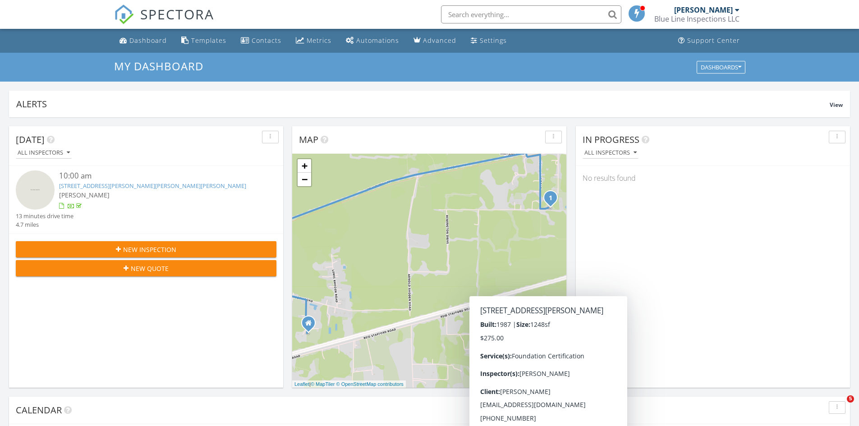 This screenshot has width=859, height=426. Describe the element at coordinates (39, 410) in the screenshot. I see `span: Calendar` at that location.